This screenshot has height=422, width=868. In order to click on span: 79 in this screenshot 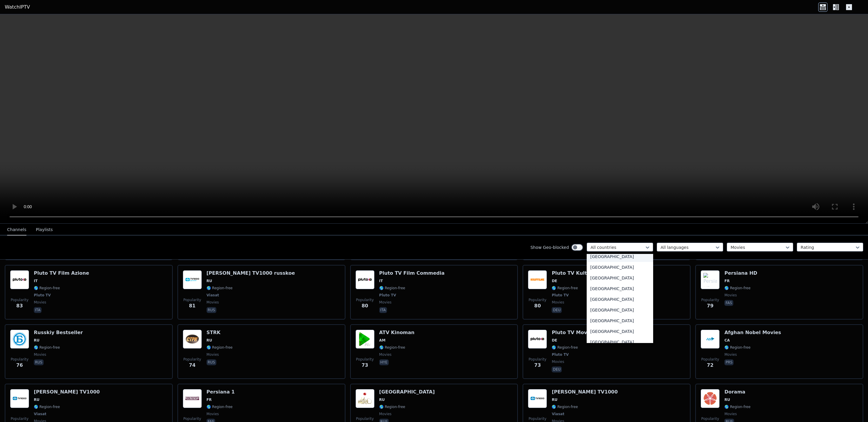, I will do `click(711, 306)`.